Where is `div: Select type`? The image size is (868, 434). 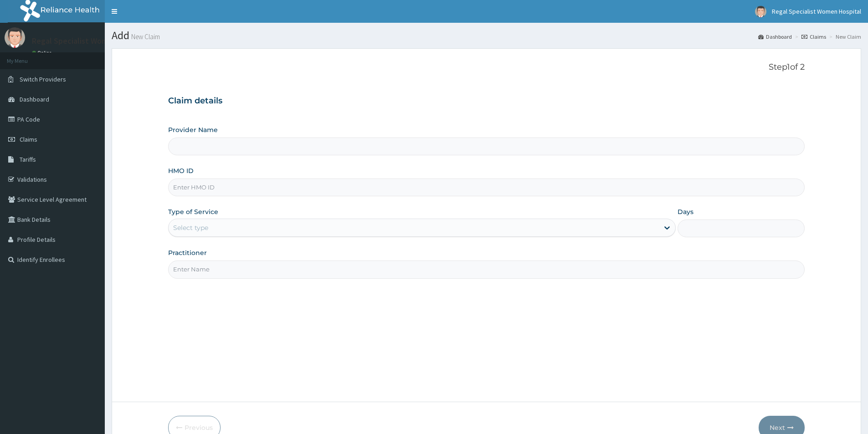
div: Select type is located at coordinates (190, 228).